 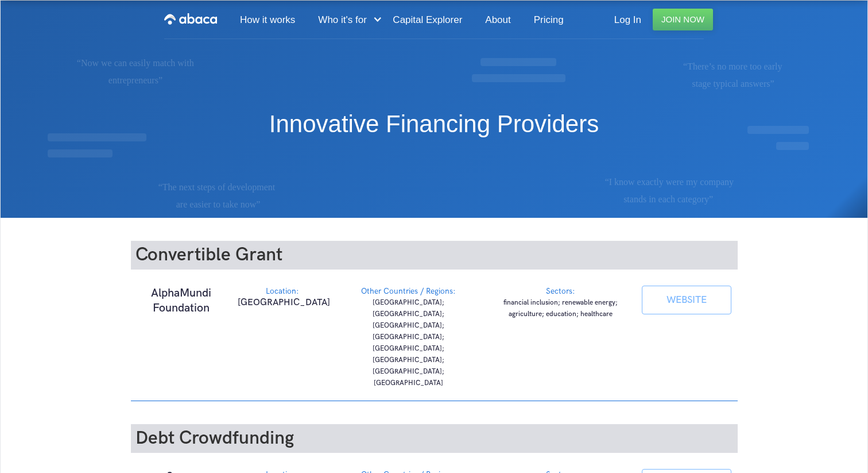 What do you see at coordinates (560, 291) in the screenshot?
I see `div: Sectors:` at bounding box center [560, 291].